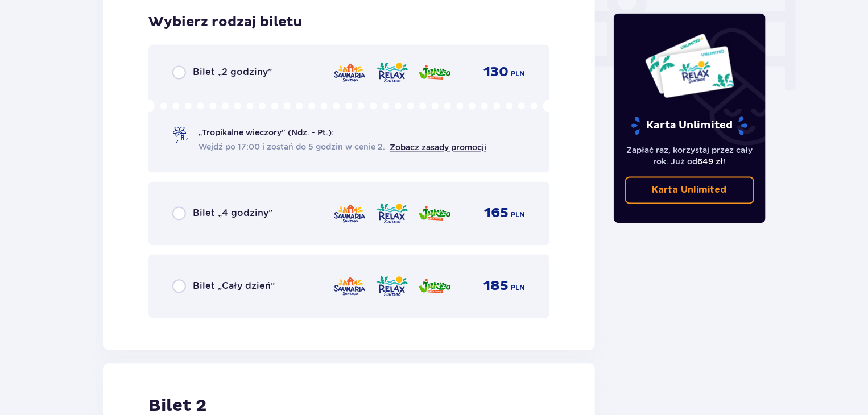 This screenshot has width=868, height=415. Describe the element at coordinates (689, 66) in the screenshot. I see `img: Dwie karty całoroczne do Suntago z napisem 'UNLIMITED RELAX', na białym tle z tropikalnymi liśćmi...` at that location.